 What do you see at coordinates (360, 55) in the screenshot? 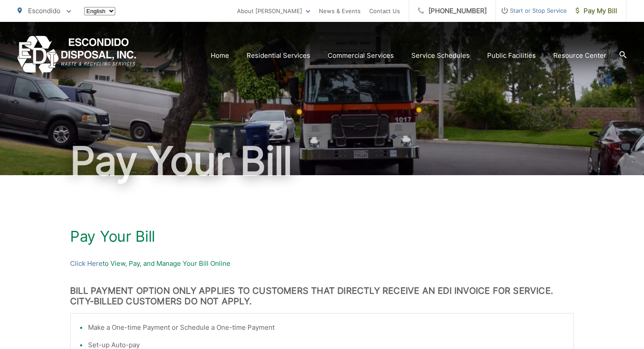
I see `a: Commercial Services` at bounding box center [360, 55].